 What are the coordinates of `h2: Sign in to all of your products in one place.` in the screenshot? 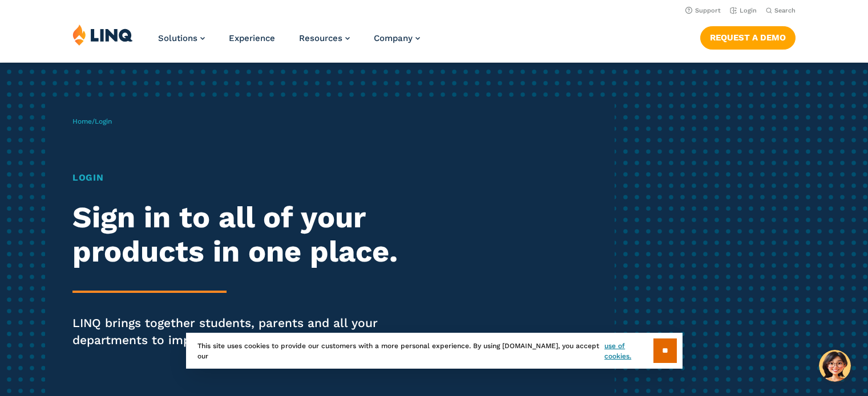 It's located at (240, 235).